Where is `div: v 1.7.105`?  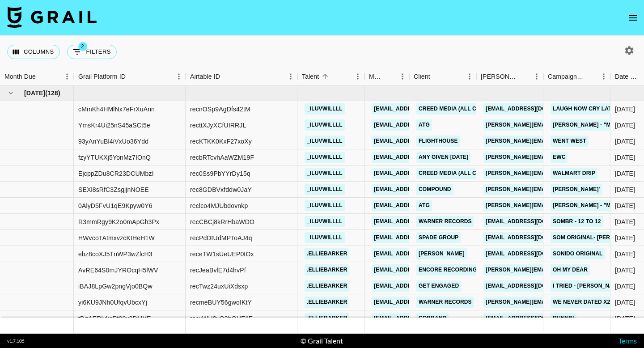 div: v 1.7.105 is located at coordinates (16, 341).